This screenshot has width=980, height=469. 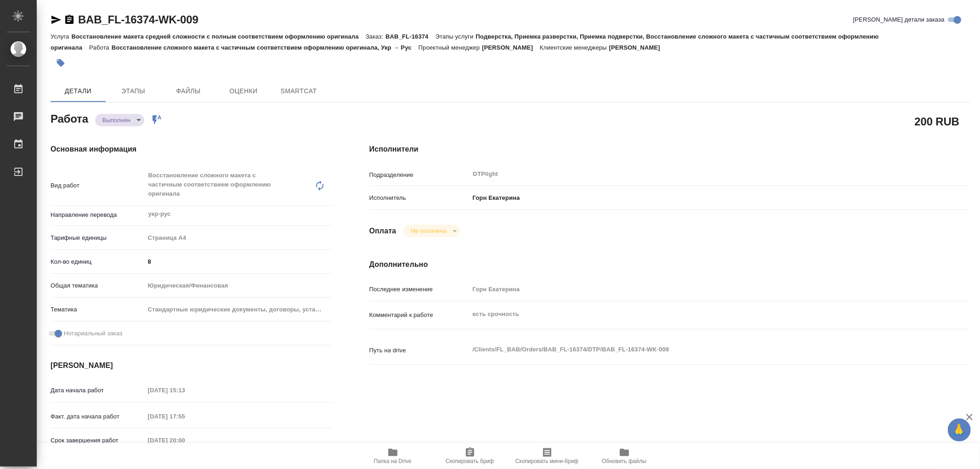 What do you see at coordinates (92, 333) in the screenshot?
I see `span: Нотариальный заказ` at bounding box center [92, 333].